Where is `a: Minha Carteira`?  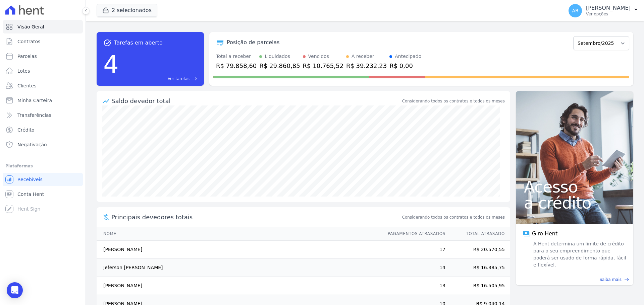 a: Minha Carteira is located at coordinates (43, 101).